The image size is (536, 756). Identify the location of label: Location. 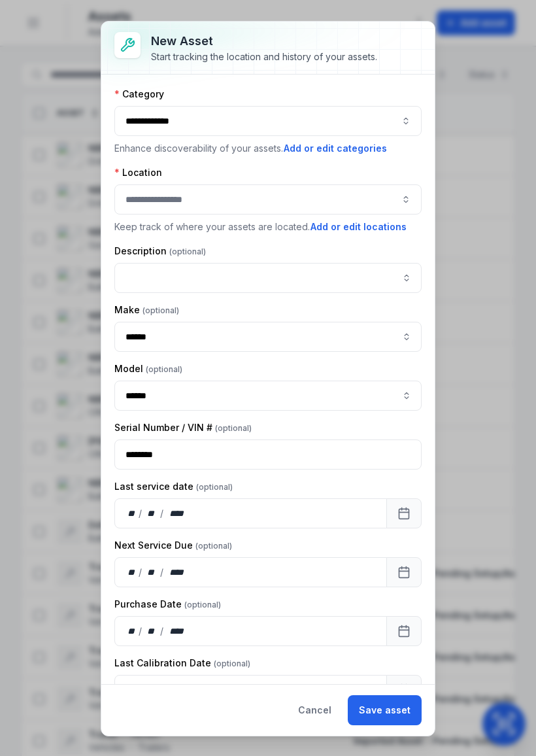
(138, 172).